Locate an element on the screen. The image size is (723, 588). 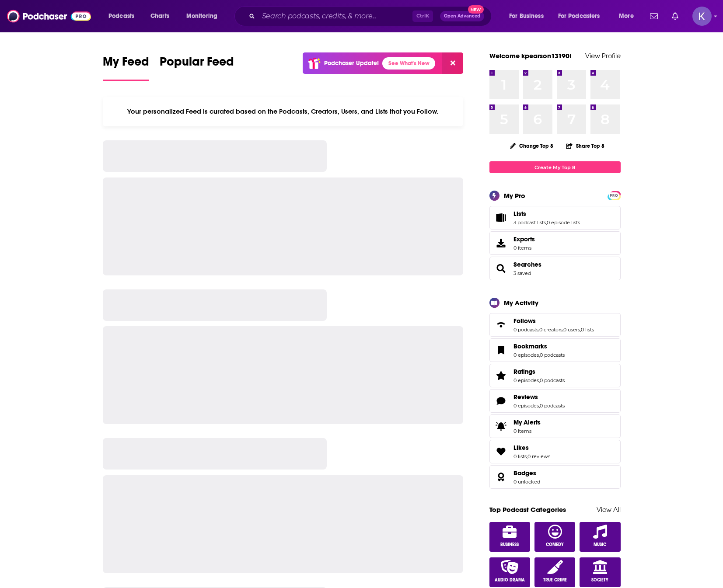
a: Audio Drama is located at coordinates (510, 572).